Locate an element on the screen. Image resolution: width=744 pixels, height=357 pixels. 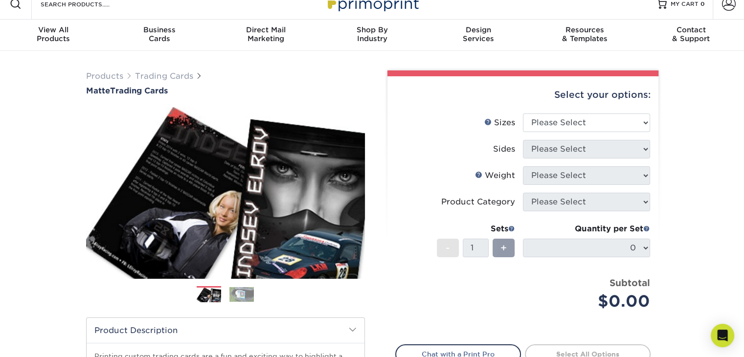
div: & Support is located at coordinates (690, 34).